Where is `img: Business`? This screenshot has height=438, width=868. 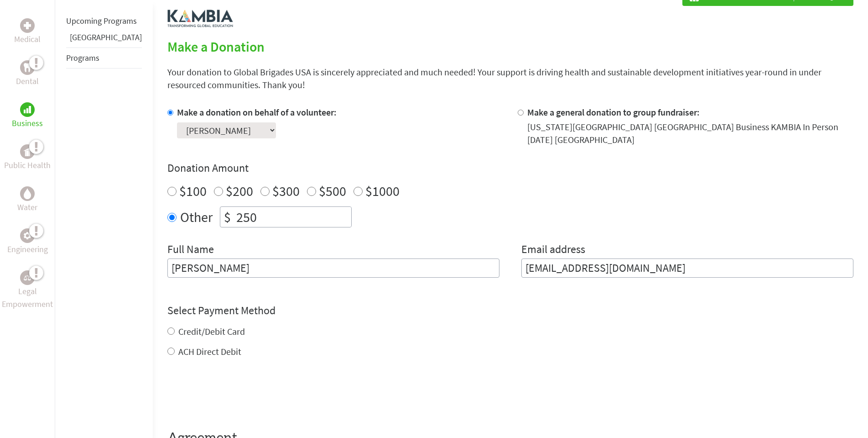
img: Business is located at coordinates (27, 110).